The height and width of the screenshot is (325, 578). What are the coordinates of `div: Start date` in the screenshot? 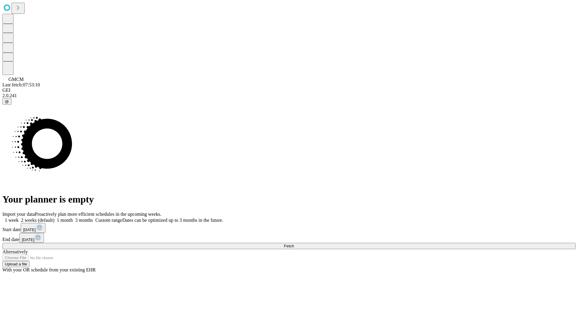 It's located at (289, 228).